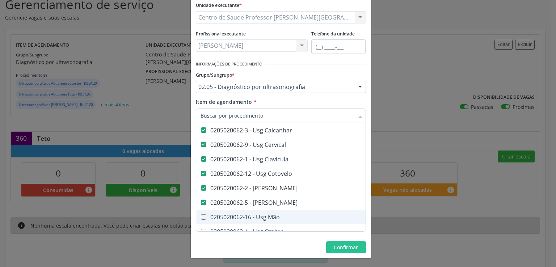  What do you see at coordinates (350, 145) in the screenshot?
I see `div: 0205020062-9 - Usg Cervical` at bounding box center [350, 145].